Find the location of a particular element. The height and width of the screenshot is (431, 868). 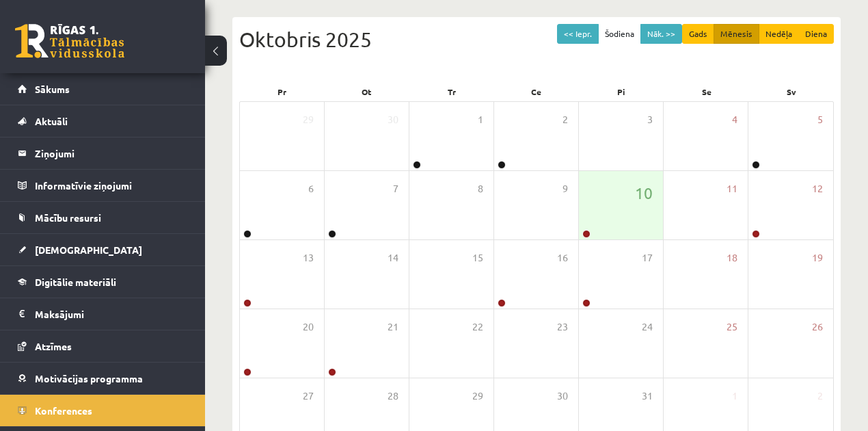

a: Digitālie materiāli is located at coordinates (102, 281).